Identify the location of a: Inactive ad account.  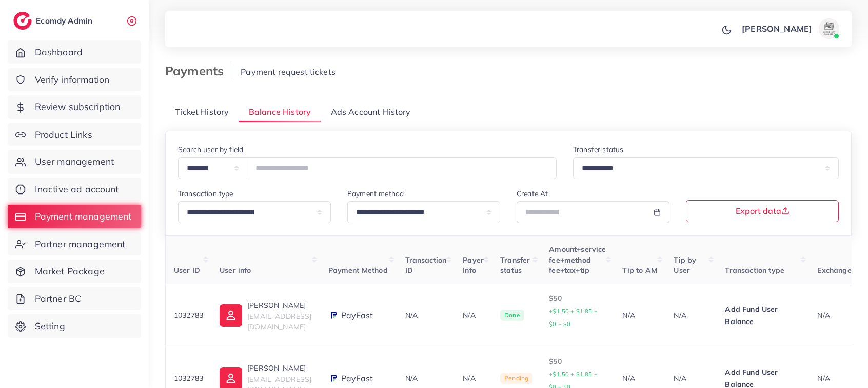
(75, 190).